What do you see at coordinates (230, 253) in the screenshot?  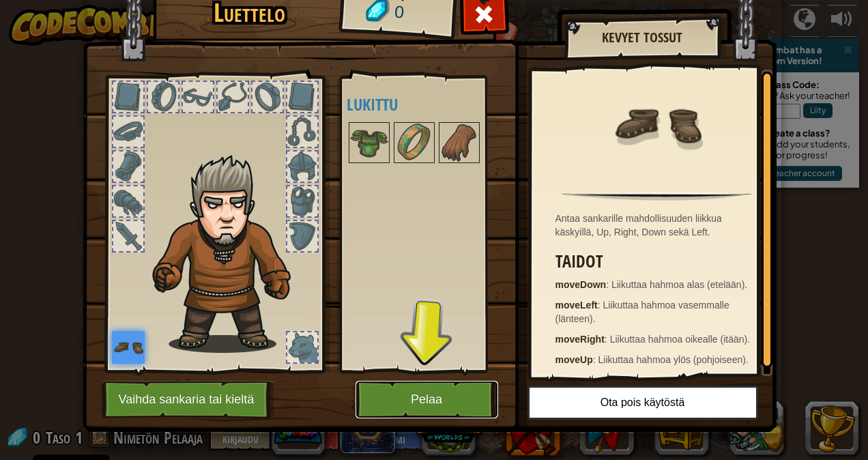 I see `img: hair_m2.png` at bounding box center [230, 253].